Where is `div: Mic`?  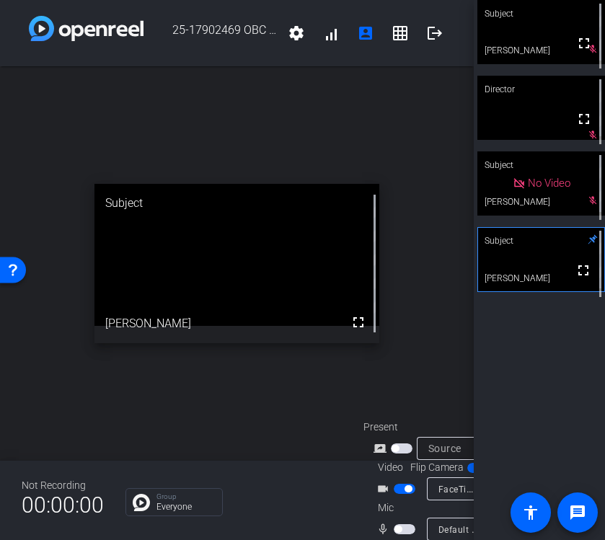
div: Mic is located at coordinates (436, 508).